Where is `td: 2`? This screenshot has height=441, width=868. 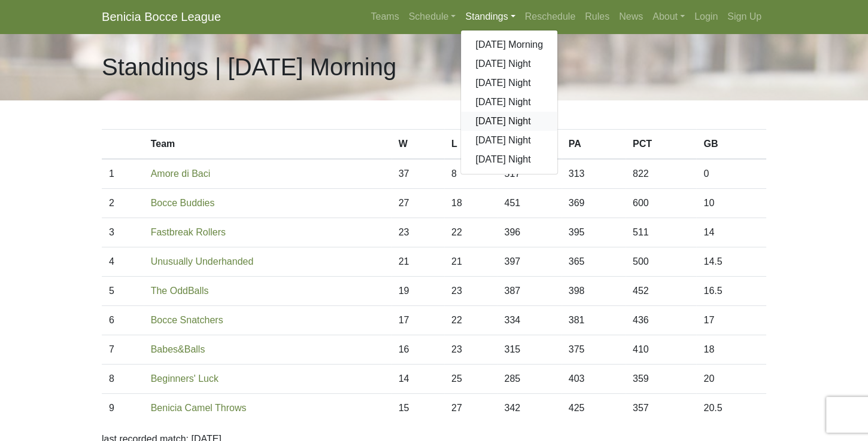
td: 2 is located at coordinates (123, 203).